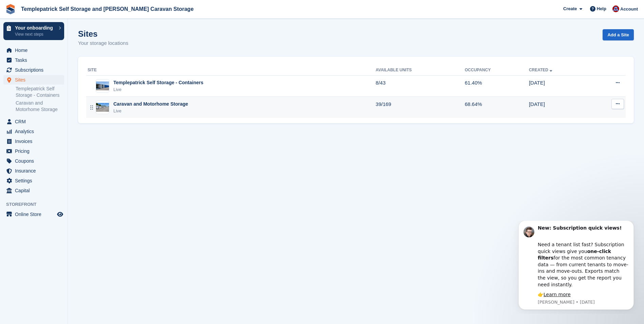 The image size is (644, 324). Describe the element at coordinates (103, 43) in the screenshot. I see `p: Your storage locations` at that location.